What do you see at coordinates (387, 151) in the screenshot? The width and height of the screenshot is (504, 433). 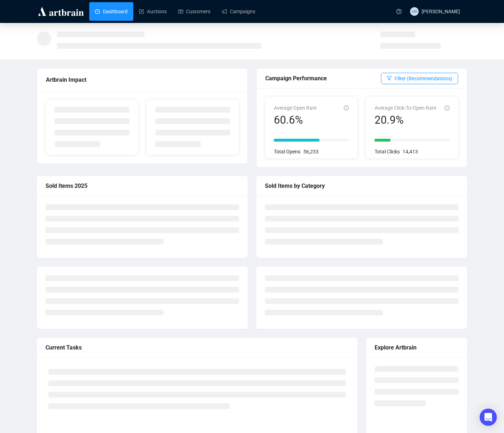 I see `span: Total Clicks` at bounding box center [387, 151].